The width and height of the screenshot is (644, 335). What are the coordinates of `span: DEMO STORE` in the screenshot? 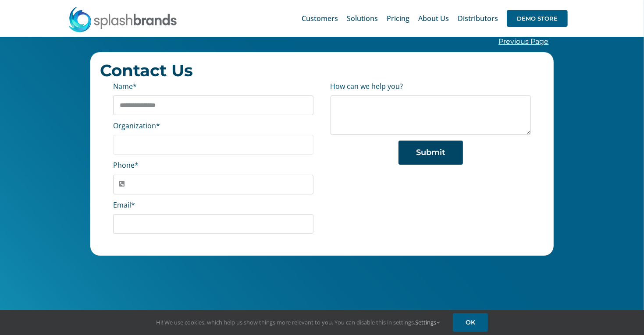 It's located at (537, 18).